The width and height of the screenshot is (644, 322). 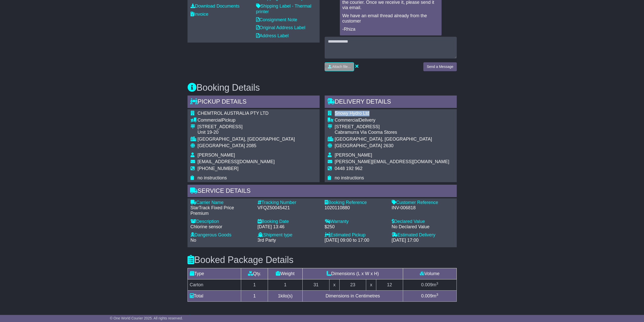 I want to click on td: Qty., so click(x=255, y=274).